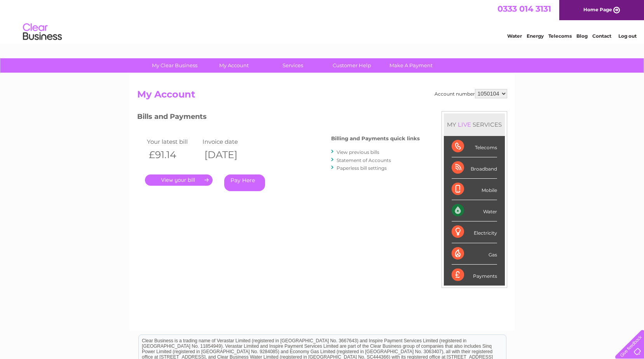 The width and height of the screenshot is (644, 359). What do you see at coordinates (42, 32) in the screenshot?
I see `img: logo.png` at bounding box center [42, 32].